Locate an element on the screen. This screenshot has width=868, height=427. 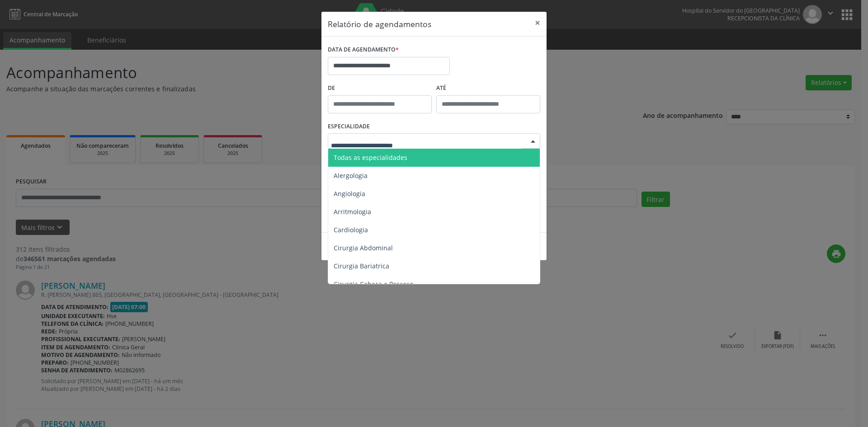
span: Todas as especialidades is located at coordinates (370, 157).